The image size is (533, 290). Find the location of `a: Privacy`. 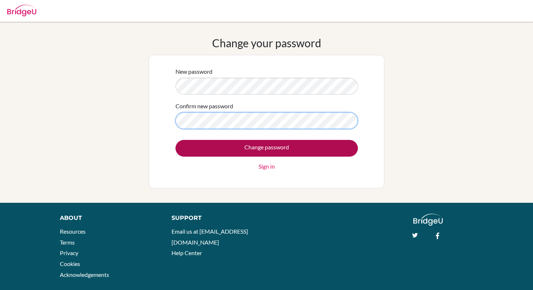

a: Privacy is located at coordinates (69, 252).